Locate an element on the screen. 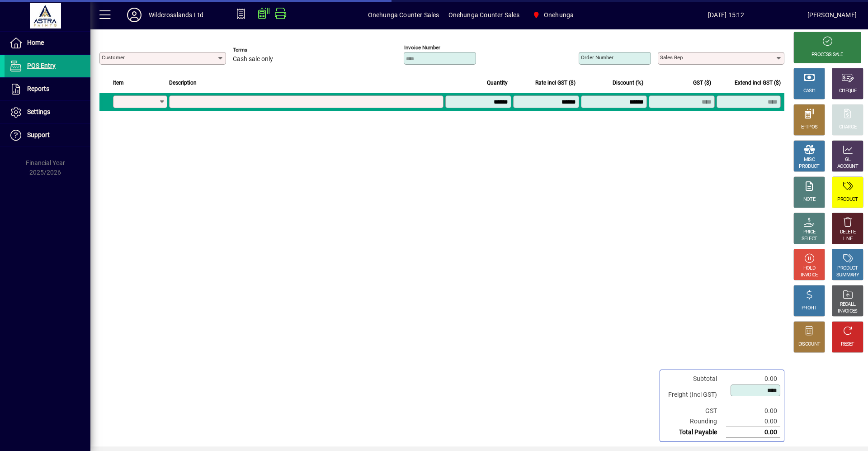 Image resolution: width=868 pixels, height=451 pixels. span: Settings is located at coordinates (39, 112).